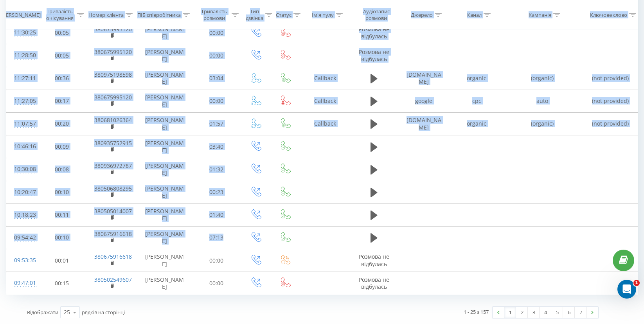  I want to click on div: 10:18:23, so click(22, 214).